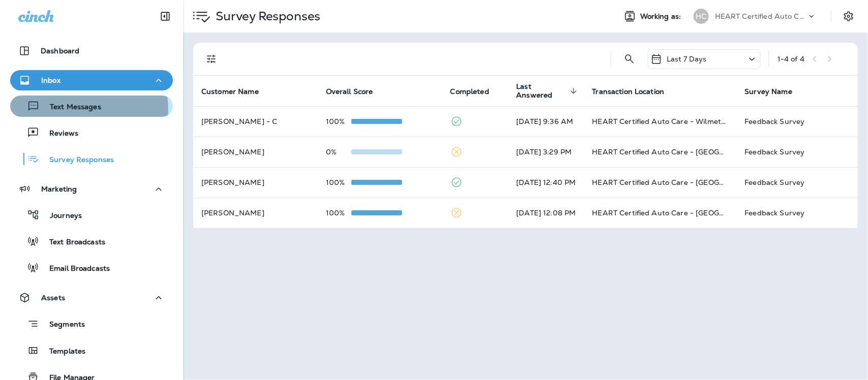 This screenshot has height=380, width=868. What do you see at coordinates (165, 16) in the screenshot?
I see `button: Collapse Sidebar` at bounding box center [165, 16].